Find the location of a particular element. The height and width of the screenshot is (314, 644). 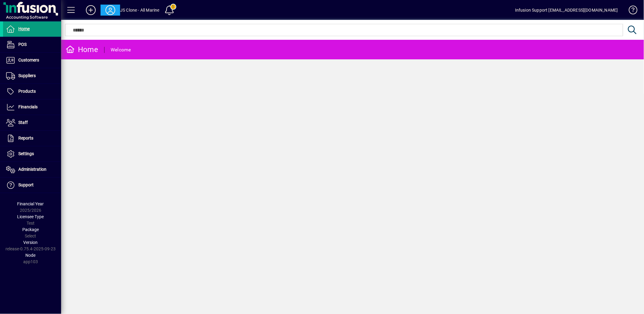

span: Suppliers is located at coordinates (27, 75).